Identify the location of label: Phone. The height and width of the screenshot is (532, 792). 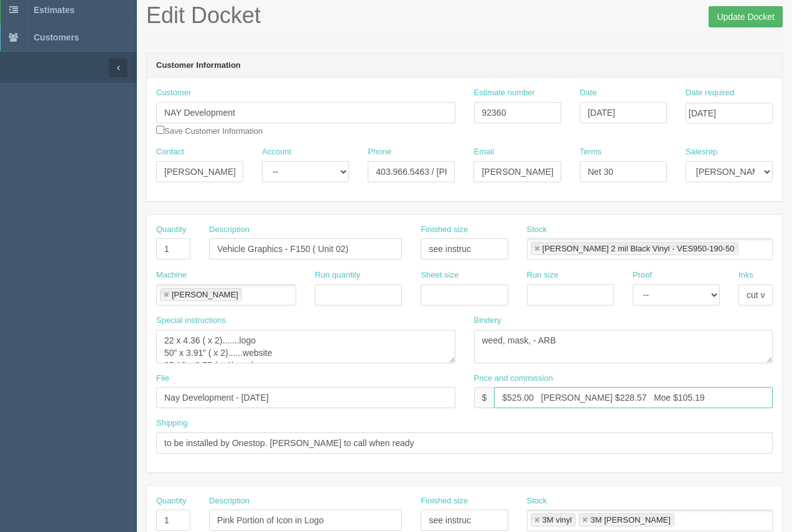
(380, 152).